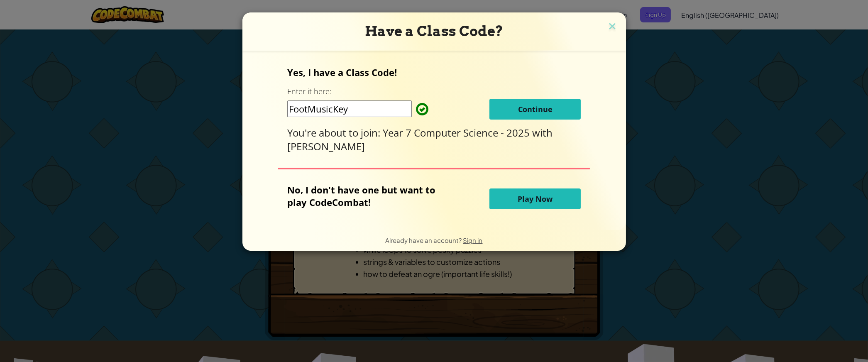 This screenshot has width=868, height=362. I want to click on img: close icon, so click(612, 27).